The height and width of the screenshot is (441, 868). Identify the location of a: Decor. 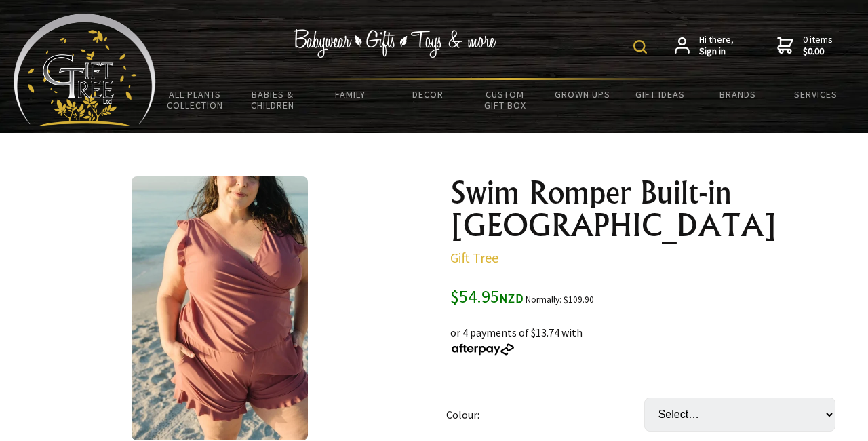
(427, 94).